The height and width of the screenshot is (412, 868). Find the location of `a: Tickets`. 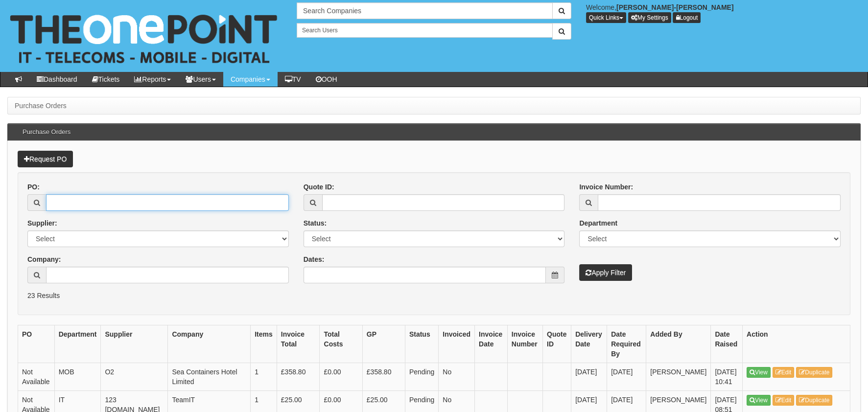

a: Tickets is located at coordinates (106, 79).